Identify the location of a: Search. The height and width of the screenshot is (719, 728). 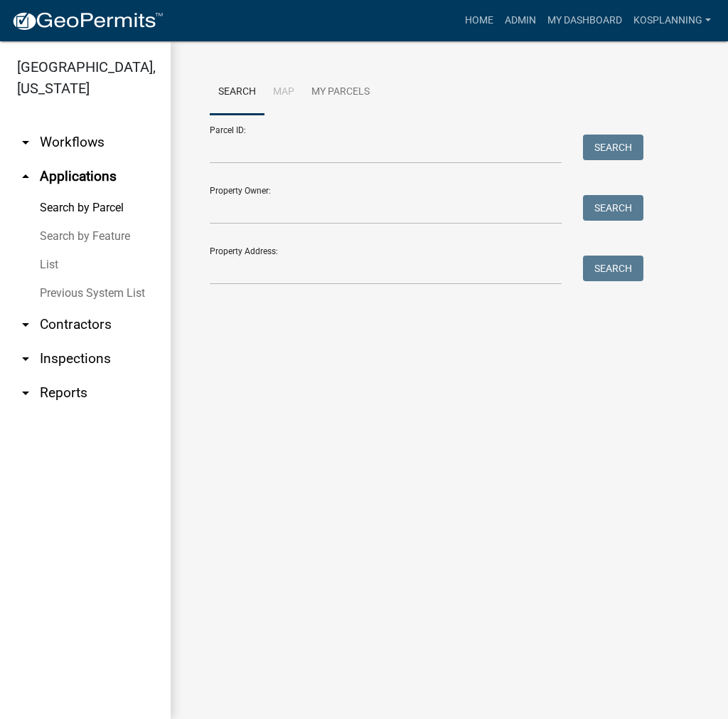
(237, 93).